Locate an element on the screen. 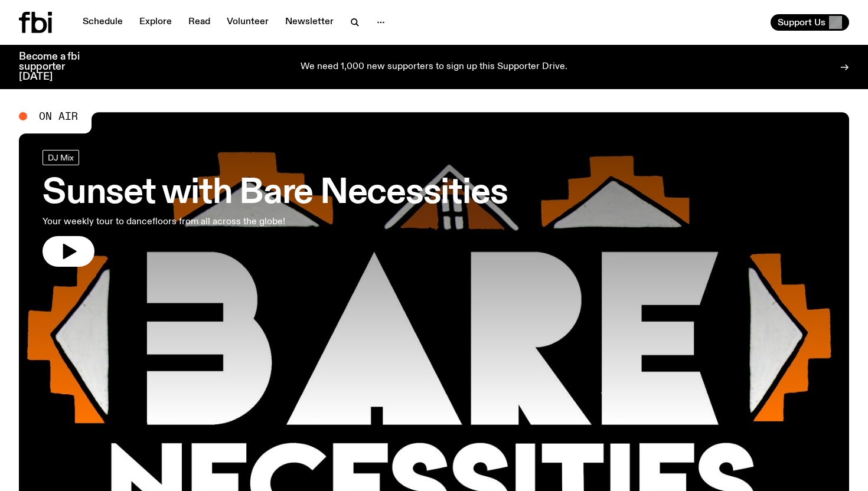 The image size is (868, 491). span: DJ Mix is located at coordinates (61, 157).